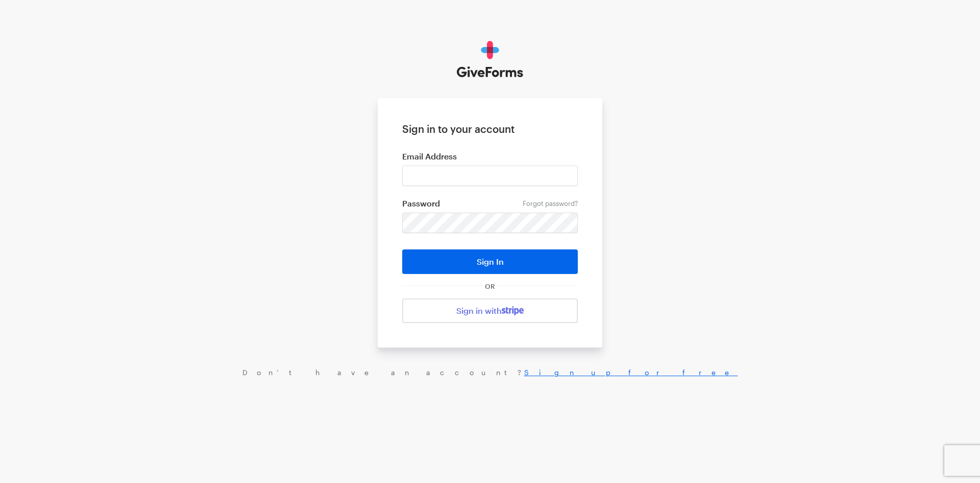 Image resolution: width=980 pixels, height=483 pixels. What do you see at coordinates (490, 156) in the screenshot?
I see `label: Email Address` at bounding box center [490, 156].